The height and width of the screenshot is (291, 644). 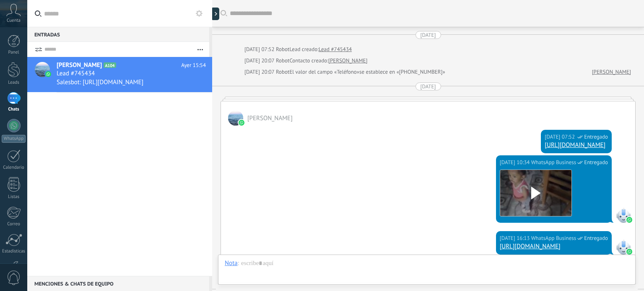 I want to click on div: Leads, so click(x=14, y=83).